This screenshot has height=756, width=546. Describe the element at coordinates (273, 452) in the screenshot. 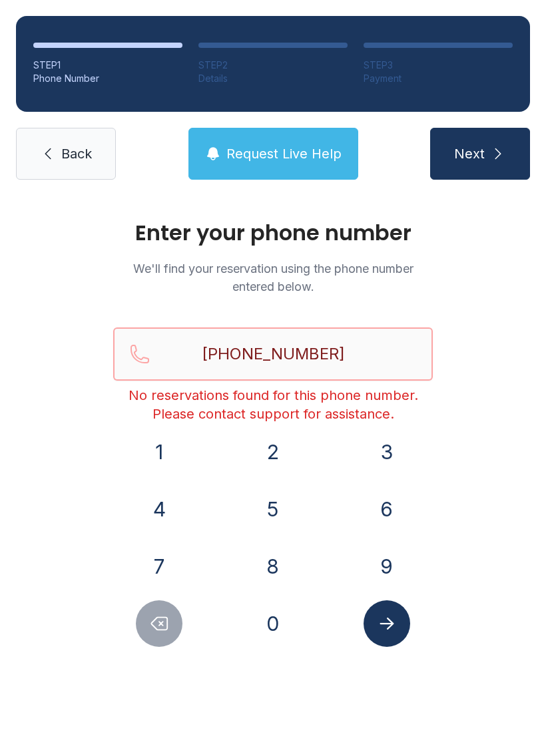

I see `button: 2` at that location.